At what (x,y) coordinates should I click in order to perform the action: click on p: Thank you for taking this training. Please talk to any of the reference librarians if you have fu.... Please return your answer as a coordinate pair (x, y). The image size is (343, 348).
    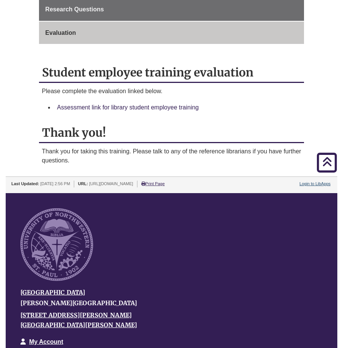
    Looking at the image, I should click on (172, 156).